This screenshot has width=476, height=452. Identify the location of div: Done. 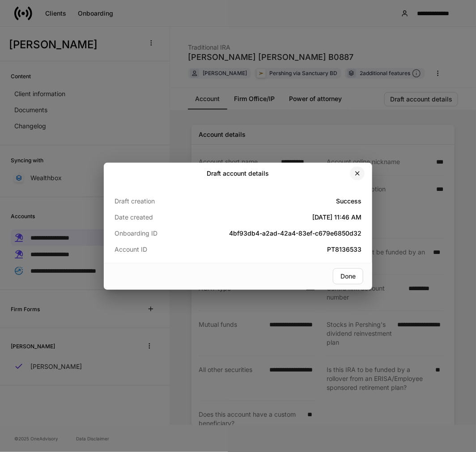
(348, 276).